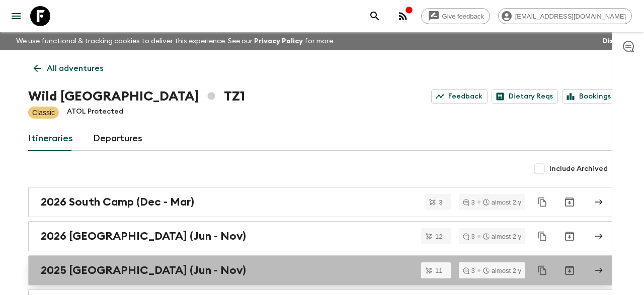  What do you see at coordinates (117, 202) in the screenshot?
I see `h2: 2026 South Camp (Dec - Mar)` at bounding box center [117, 202].